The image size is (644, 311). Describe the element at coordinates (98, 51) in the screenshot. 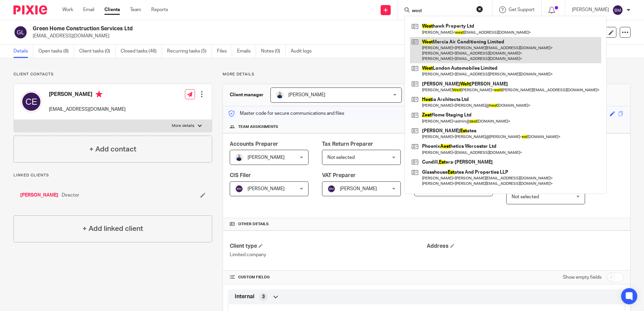

I see `a: Client tasks (0)` at that location.